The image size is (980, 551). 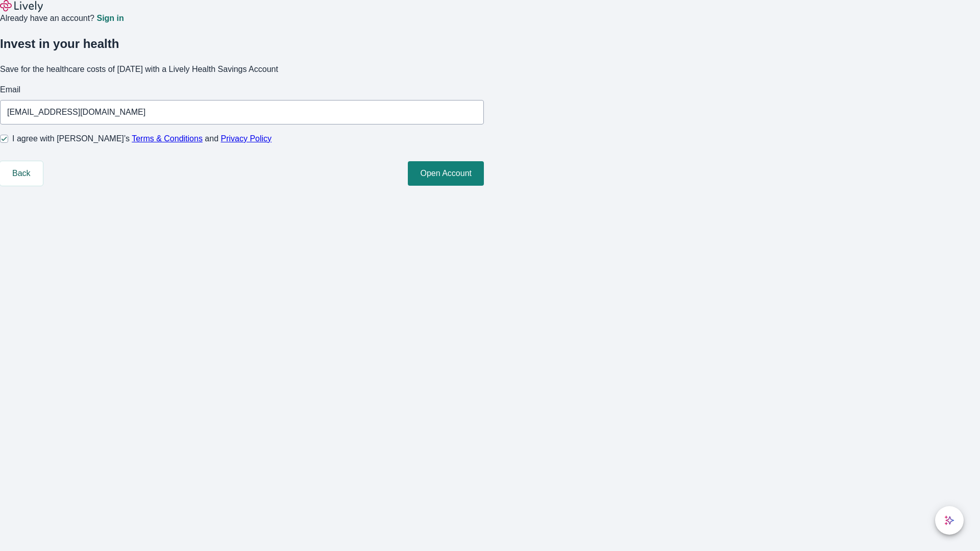 I want to click on div: Sign in, so click(x=110, y=18).